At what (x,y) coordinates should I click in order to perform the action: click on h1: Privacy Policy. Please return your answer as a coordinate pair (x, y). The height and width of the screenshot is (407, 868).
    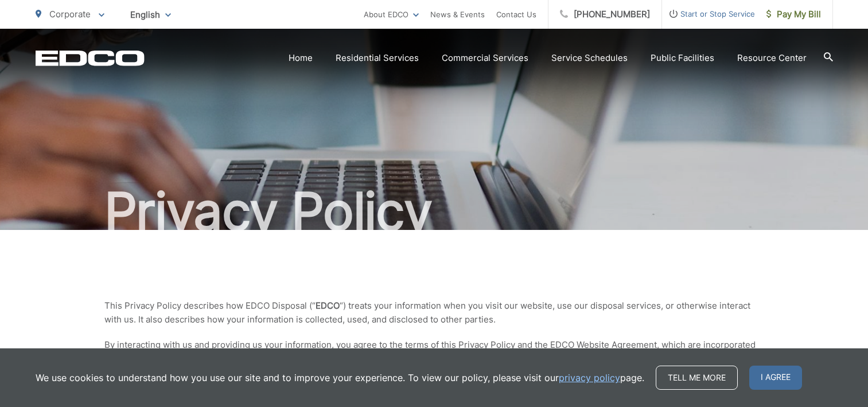
    Looking at the image, I should click on (434, 212).